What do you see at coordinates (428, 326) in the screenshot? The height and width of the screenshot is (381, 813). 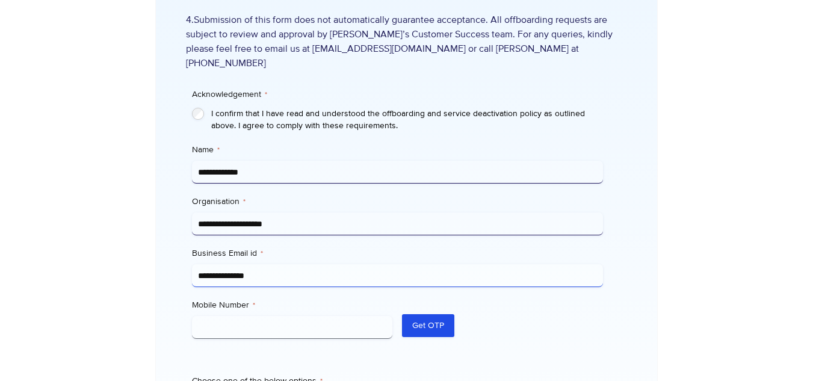 I see `button: Get OTP` at bounding box center [428, 326].